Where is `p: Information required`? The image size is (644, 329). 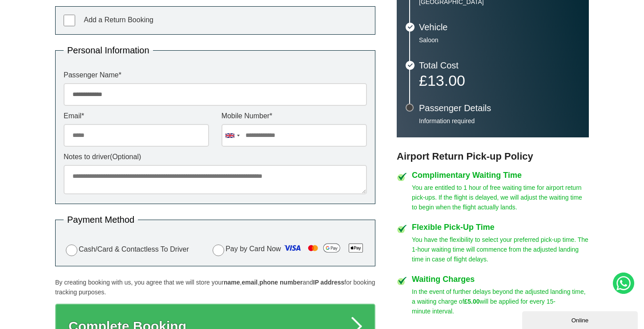 p: Information required is located at coordinates (499, 121).